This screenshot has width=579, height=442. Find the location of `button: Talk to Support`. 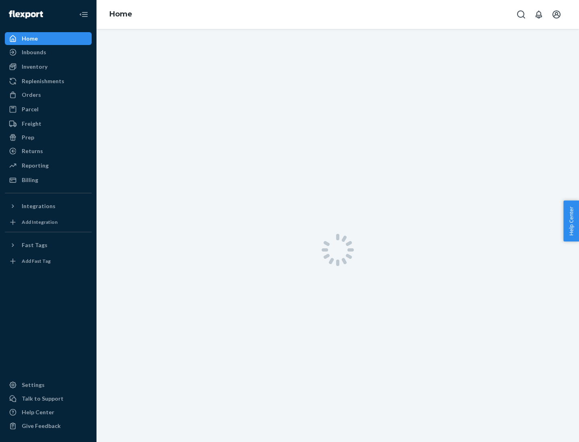

button: Talk to Support is located at coordinates (48, 399).